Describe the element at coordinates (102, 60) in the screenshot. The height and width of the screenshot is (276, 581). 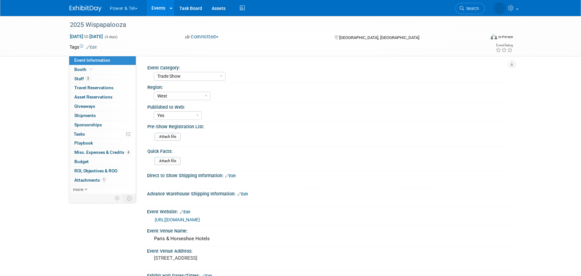
I see `a: Event Information` at that location.